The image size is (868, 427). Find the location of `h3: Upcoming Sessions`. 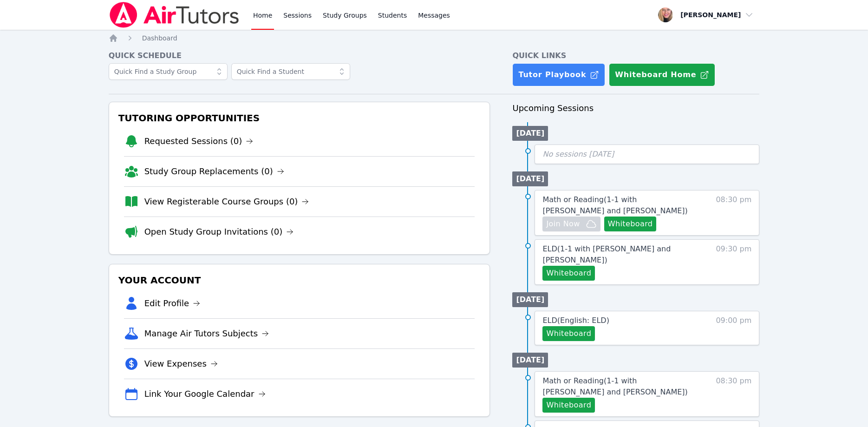

h3: Upcoming Sessions is located at coordinates (636, 108).